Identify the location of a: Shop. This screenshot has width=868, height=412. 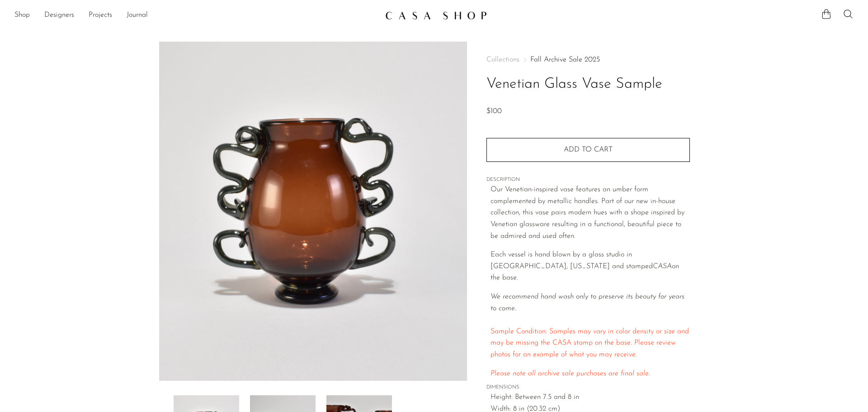
(22, 15).